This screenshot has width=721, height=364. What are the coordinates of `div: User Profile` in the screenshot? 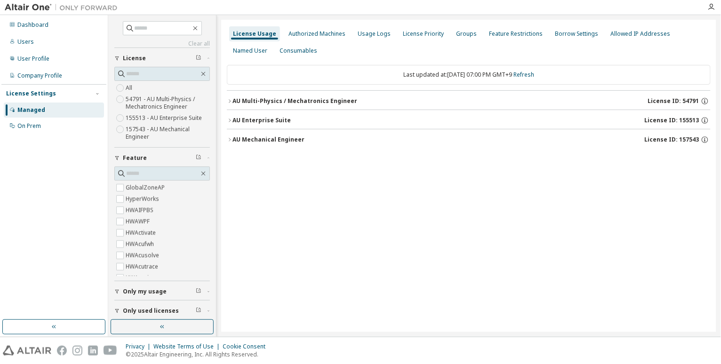 It's located at (33, 59).